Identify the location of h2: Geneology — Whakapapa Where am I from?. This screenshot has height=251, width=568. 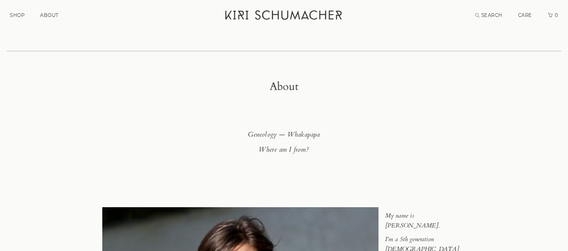
(284, 142).